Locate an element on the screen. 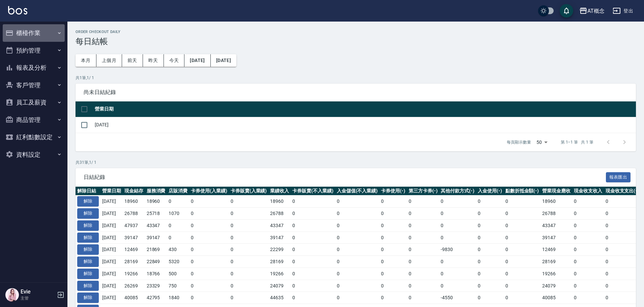 This screenshot has width=644, height=307. th: 第三方卡券(-) is located at coordinates (423, 191).